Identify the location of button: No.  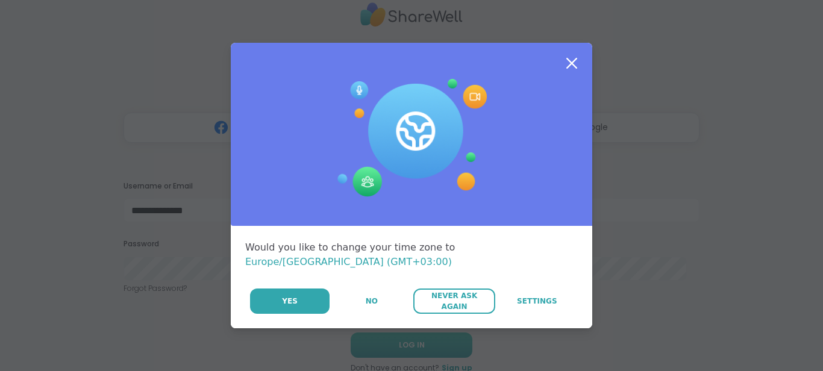
(371, 301).